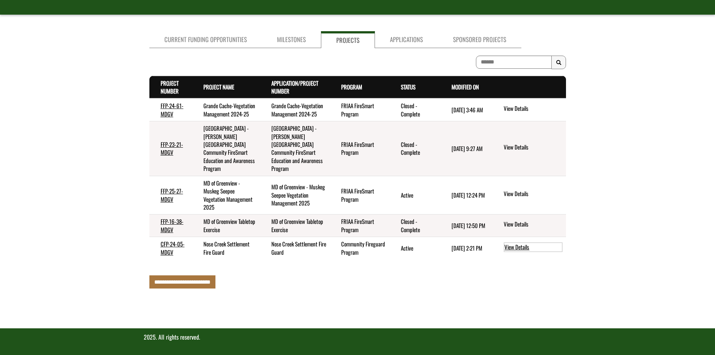 The height and width of the screenshot is (355, 715). I want to click on td: 8/11/2025 2:21 PM, so click(466, 248).